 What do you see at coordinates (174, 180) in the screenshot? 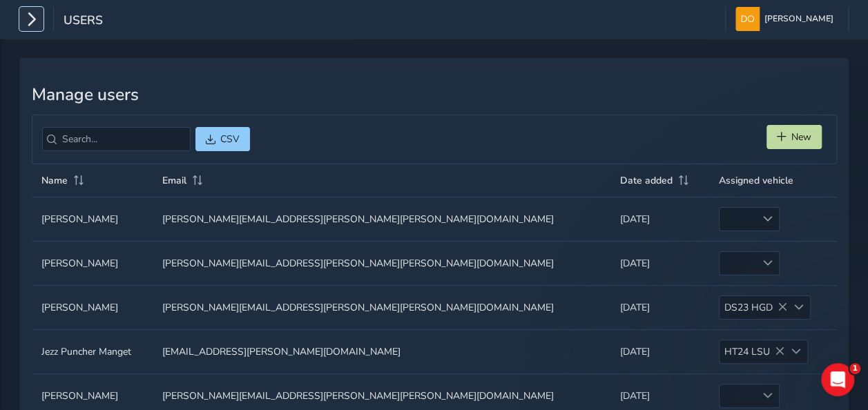
I see `span: Email` at bounding box center [174, 180].